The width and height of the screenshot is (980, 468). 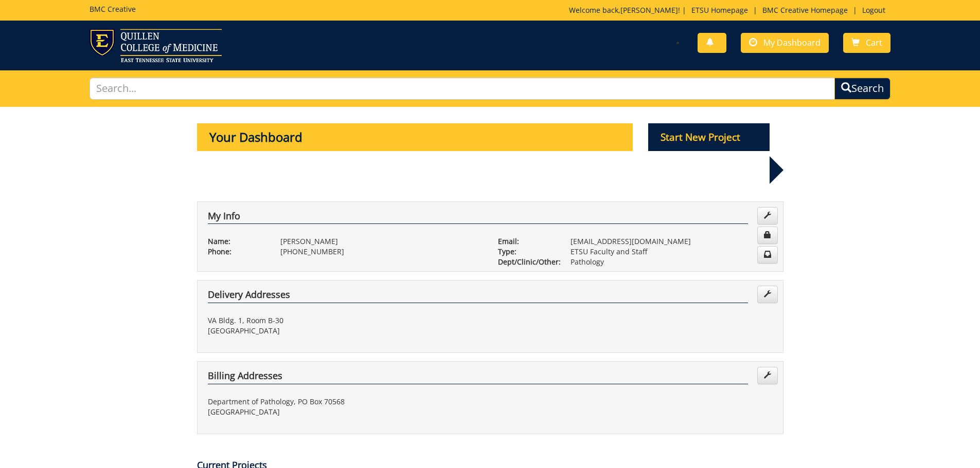 I want to click on input: Search..., so click(x=463, y=89).